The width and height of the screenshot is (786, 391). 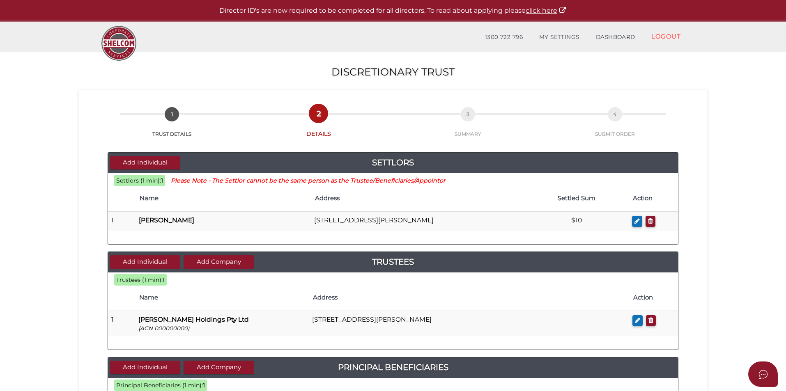 I want to click on a: 1300 722 796, so click(x=504, y=37).